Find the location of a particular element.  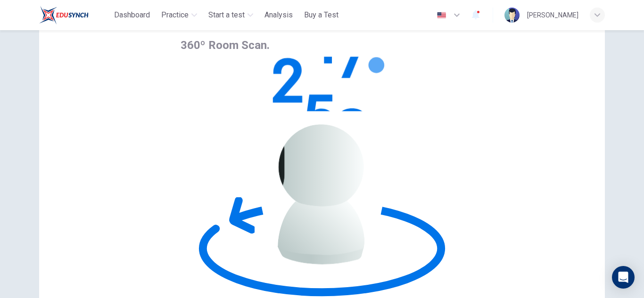

span: Analysis is located at coordinates (279, 15).